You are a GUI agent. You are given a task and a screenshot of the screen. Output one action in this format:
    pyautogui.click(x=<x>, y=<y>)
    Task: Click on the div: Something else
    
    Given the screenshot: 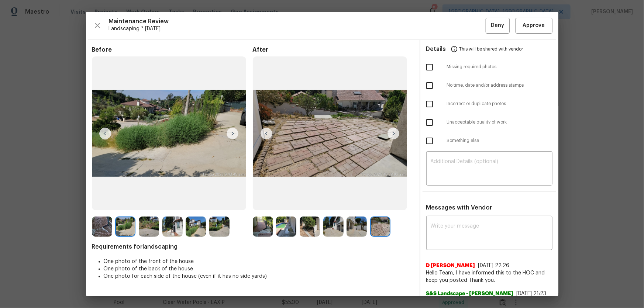 What is the action you would take?
    pyautogui.click(x=490, y=141)
    